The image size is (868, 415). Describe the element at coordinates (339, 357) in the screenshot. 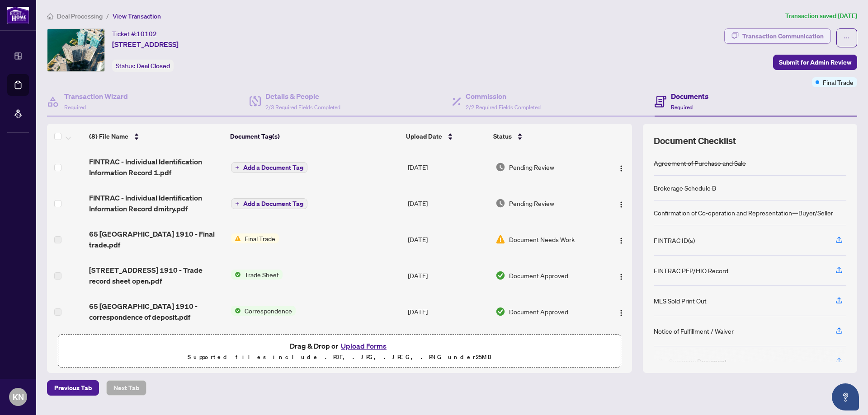

I see `p: Supported files include .PDF, .JPG, .JPEG, .PNG under 25 MB` at that location.